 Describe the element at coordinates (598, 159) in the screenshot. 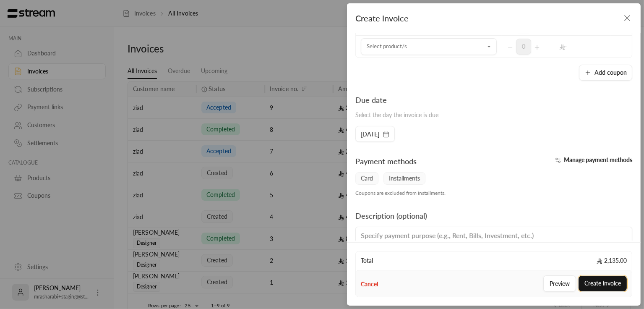

I see `span: Manage payment methods` at that location.